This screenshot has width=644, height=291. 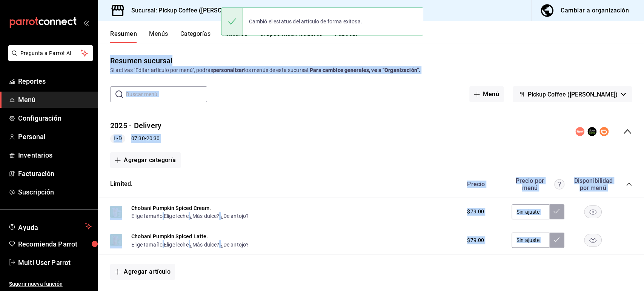 I want to click on span: Personal, so click(x=55, y=136).